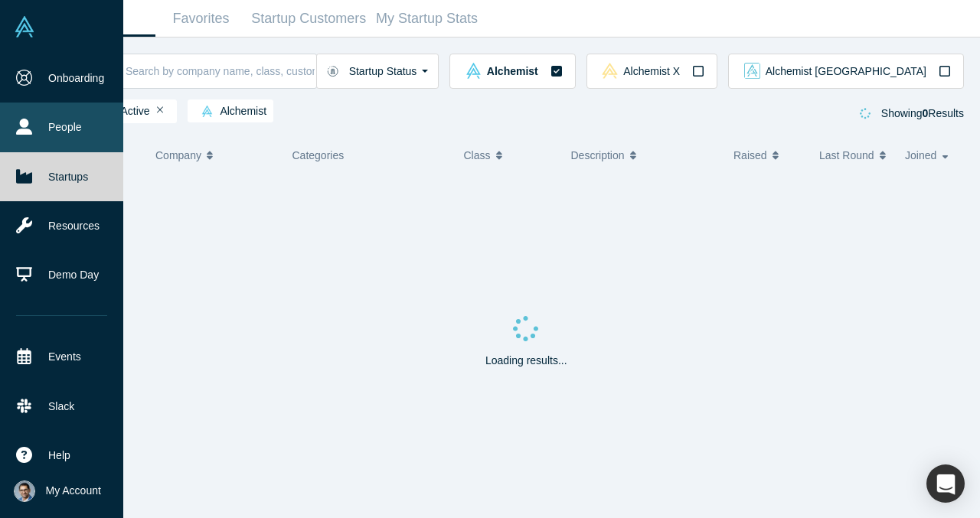 This screenshot has width=980, height=518. I want to click on button: Startup Status, so click(377, 71).